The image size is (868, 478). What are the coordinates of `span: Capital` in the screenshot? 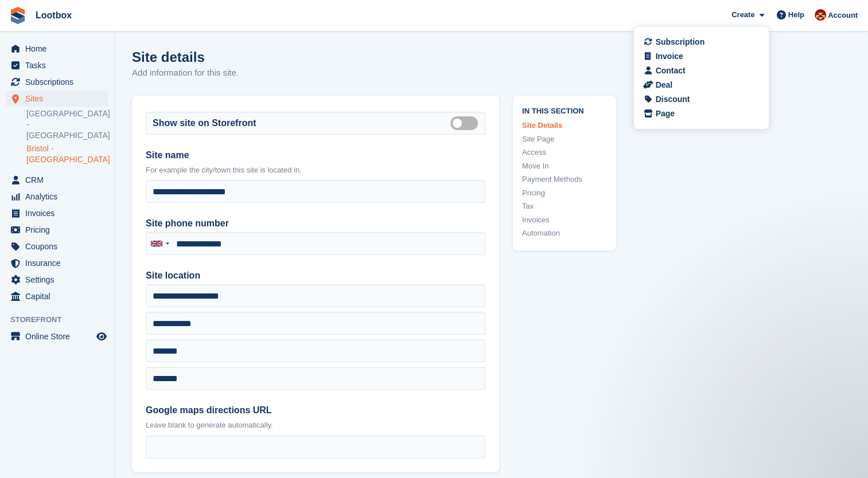 It's located at (60, 297).